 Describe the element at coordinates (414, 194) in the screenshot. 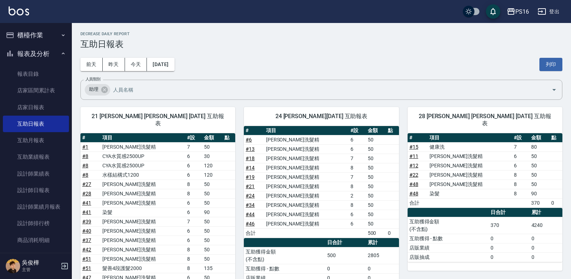

I see `a: #48` at that location.